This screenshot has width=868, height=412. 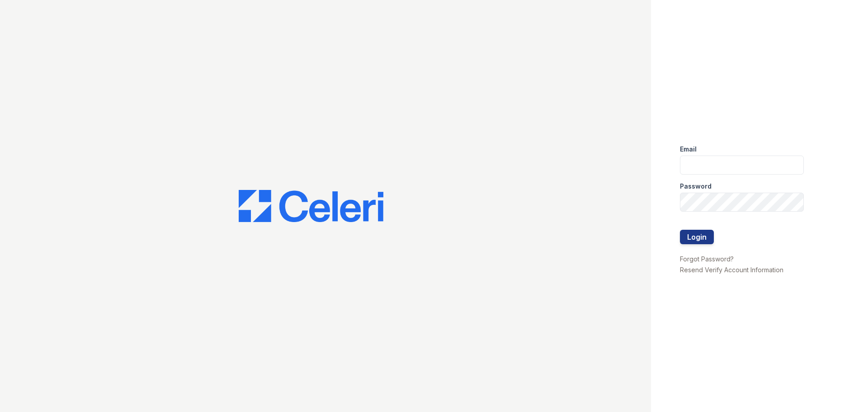 I want to click on img: CE_Logo_Blue-a8612792a0a2168367f1c8372b55b34899dd931a85d93a1a3d3e32e68fde9ad4.png, so click(x=311, y=206).